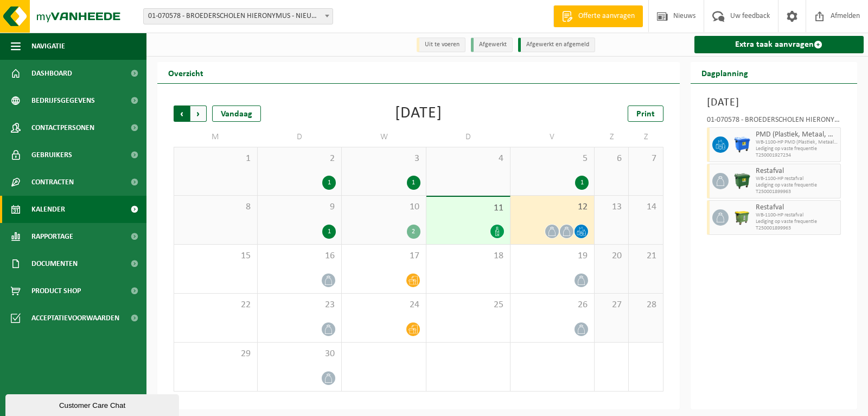 The width and height of the screenshot is (868, 416). Describe the element at coordinates (53, 182) in the screenshot. I see `span: Contracten` at that location.